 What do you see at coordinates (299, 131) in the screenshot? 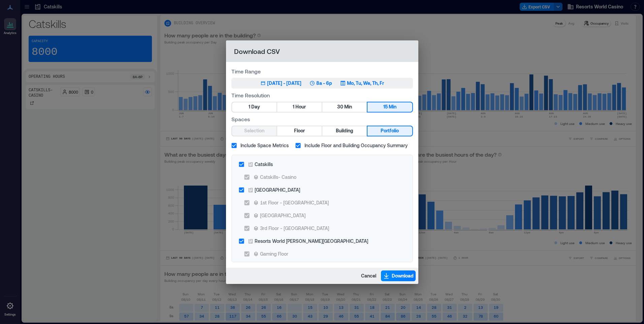
I see `button: Floor` at bounding box center [299, 131].